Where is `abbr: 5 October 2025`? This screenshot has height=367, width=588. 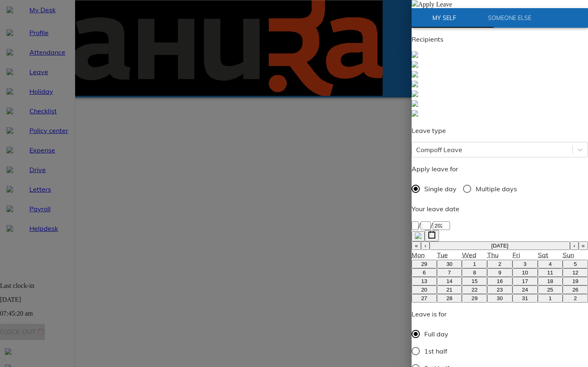
abbr: 5 October 2025 is located at coordinates (575, 264).